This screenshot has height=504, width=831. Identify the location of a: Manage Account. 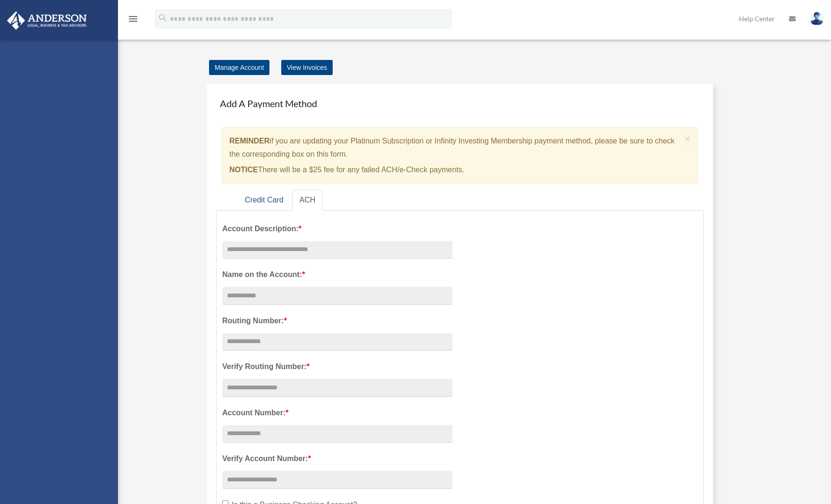
(239, 68).